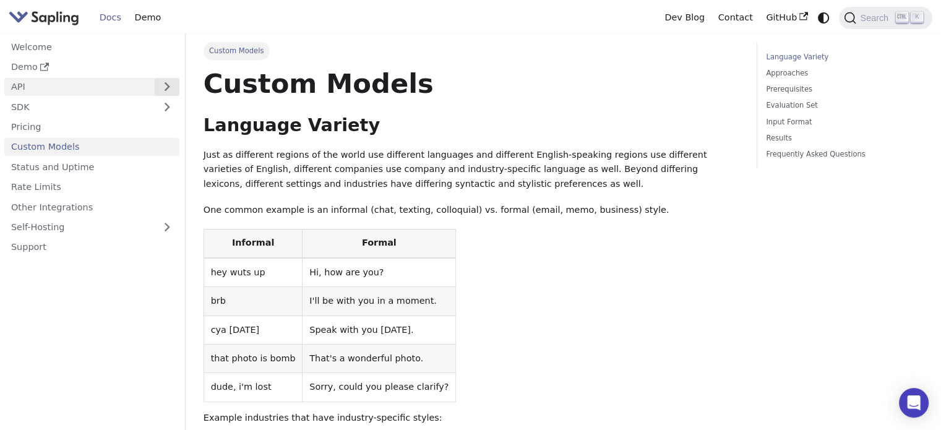 This screenshot has width=941, height=430. Describe the element at coordinates (842, 105) in the screenshot. I see `a: Evaluation Set` at that location.